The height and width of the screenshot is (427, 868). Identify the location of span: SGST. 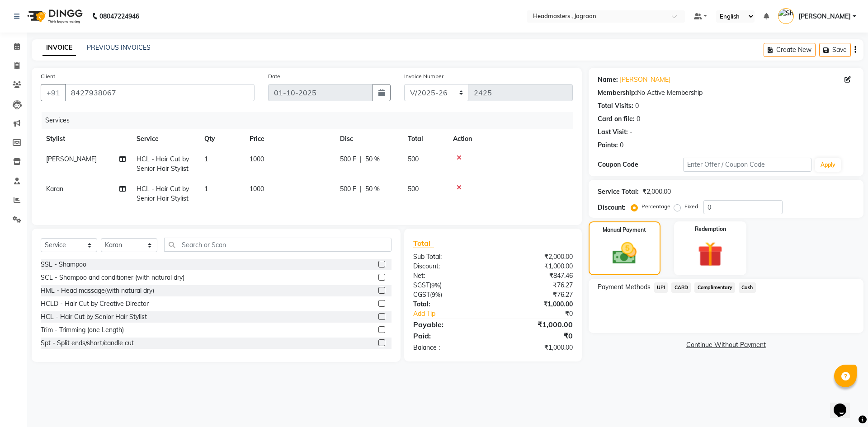
(421, 286).